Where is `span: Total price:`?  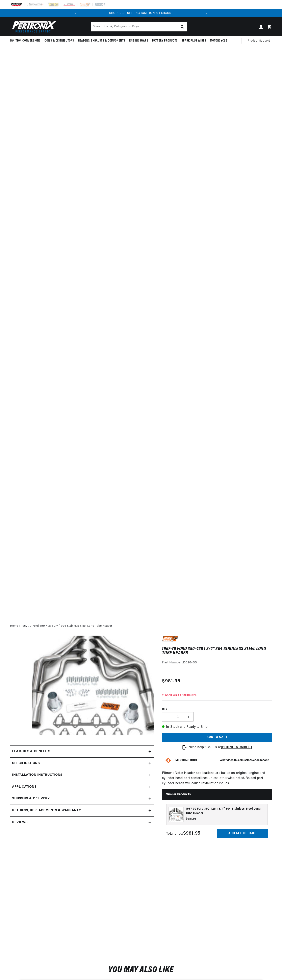
span: Total price: is located at coordinates (183, 834).